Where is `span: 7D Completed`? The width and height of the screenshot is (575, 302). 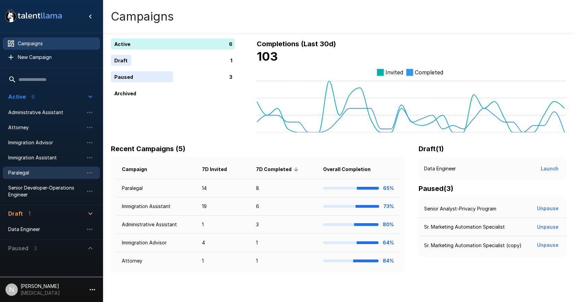
span: 7D Completed is located at coordinates (278, 169).